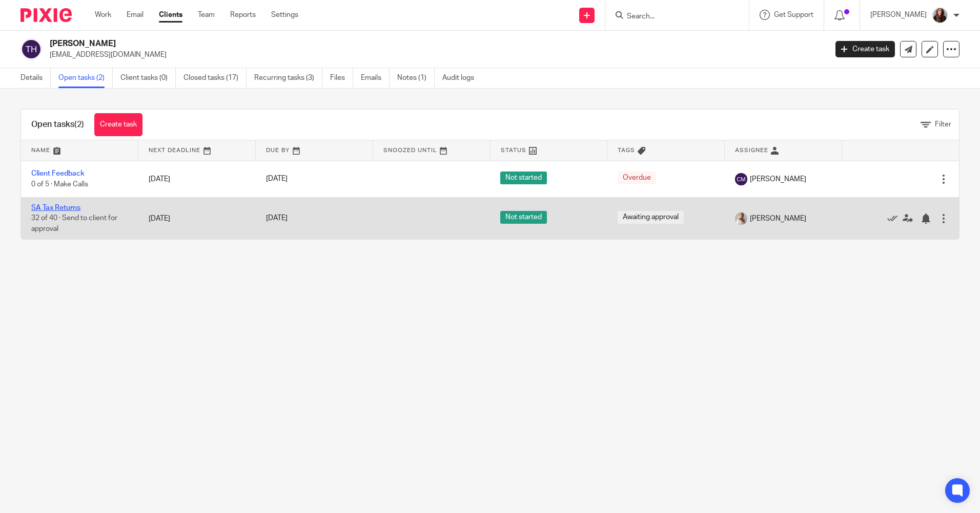 The height and width of the screenshot is (513, 980). What do you see at coordinates (895, 218) in the screenshot?
I see `a: Mark as done` at bounding box center [895, 218].